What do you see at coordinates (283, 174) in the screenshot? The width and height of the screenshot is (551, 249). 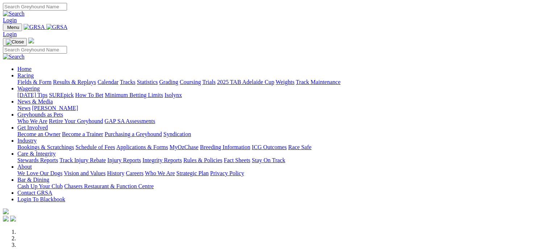 I see `div: About` at bounding box center [283, 174].